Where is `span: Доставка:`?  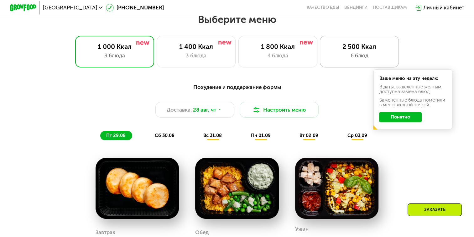
span: Доставка: is located at coordinates (179, 110).